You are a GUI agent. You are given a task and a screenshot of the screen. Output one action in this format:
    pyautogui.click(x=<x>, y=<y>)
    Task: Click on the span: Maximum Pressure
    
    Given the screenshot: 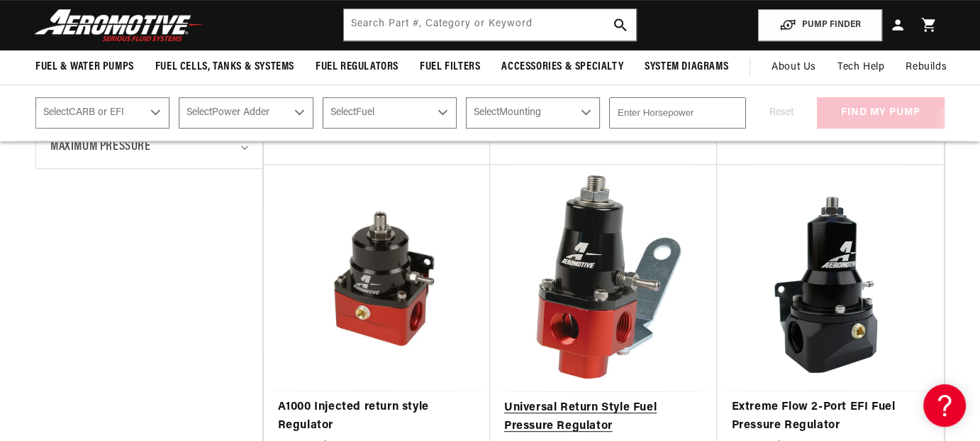 What is the action you would take?
    pyautogui.click(x=101, y=147)
    